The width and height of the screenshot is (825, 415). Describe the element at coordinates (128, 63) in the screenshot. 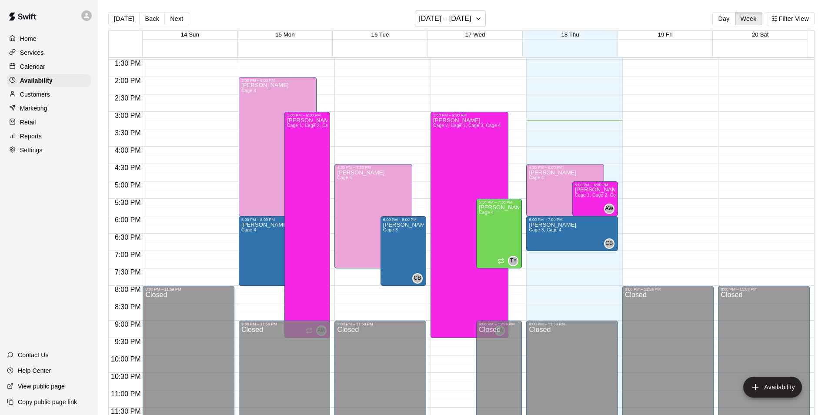

I see `span: 1:30 PM` at that location.